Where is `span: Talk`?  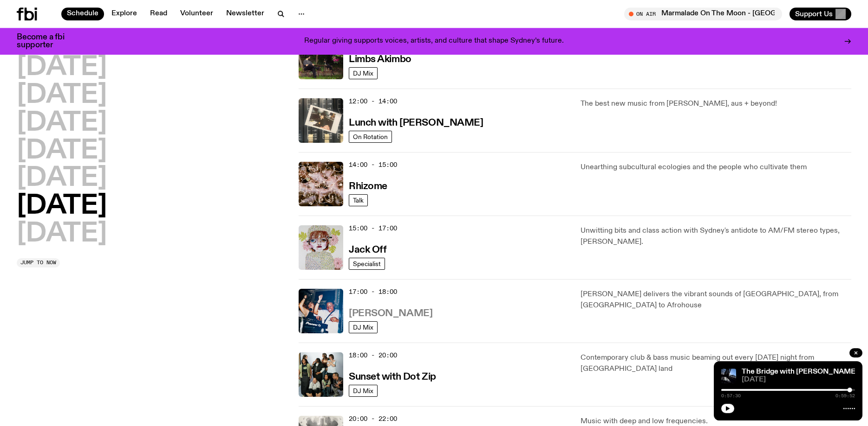
span: Talk is located at coordinates (358, 200).